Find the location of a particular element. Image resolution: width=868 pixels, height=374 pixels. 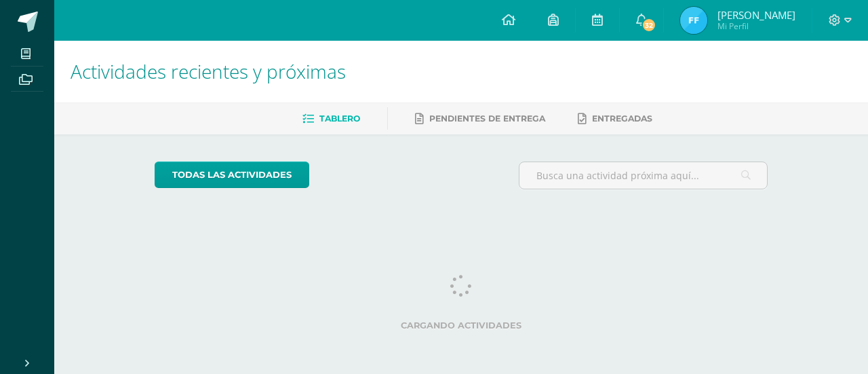

span: Entregadas is located at coordinates (622, 118).